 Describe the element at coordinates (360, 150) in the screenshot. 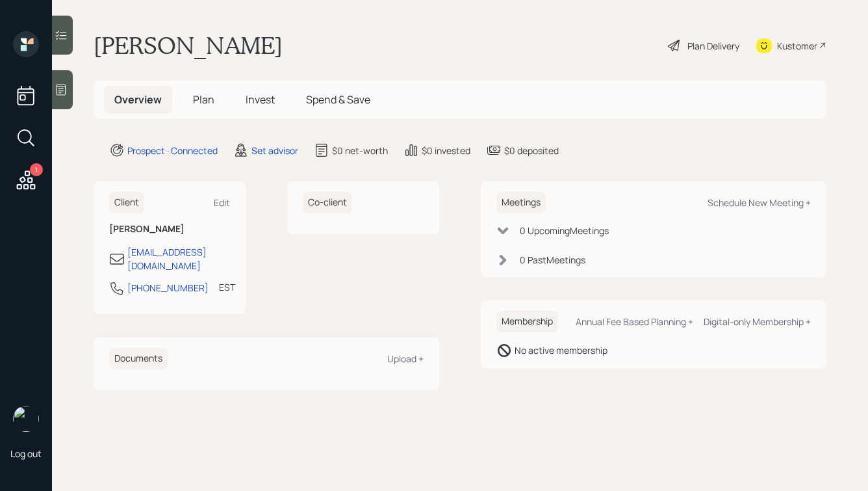

I see `div: $0 net-worth` at that location.